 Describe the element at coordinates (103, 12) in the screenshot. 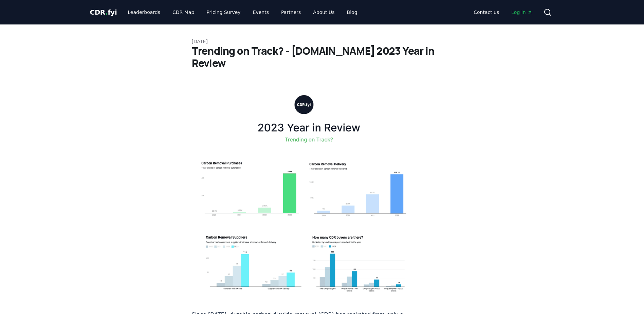

I see `span: CDR fyi` at that location.